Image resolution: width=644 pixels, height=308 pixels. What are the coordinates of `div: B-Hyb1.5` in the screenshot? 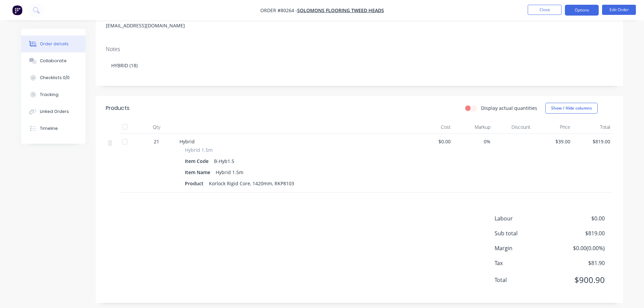 It's located at (224, 161).